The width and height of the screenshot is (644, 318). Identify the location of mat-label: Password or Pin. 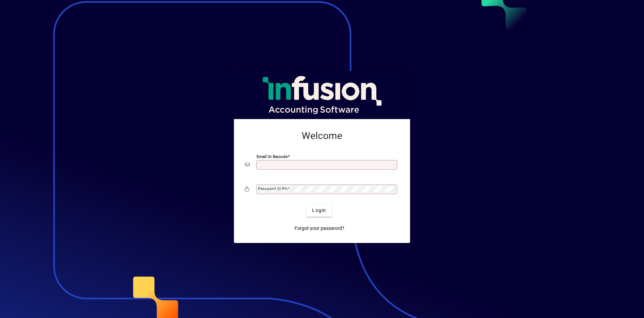
(273, 189).